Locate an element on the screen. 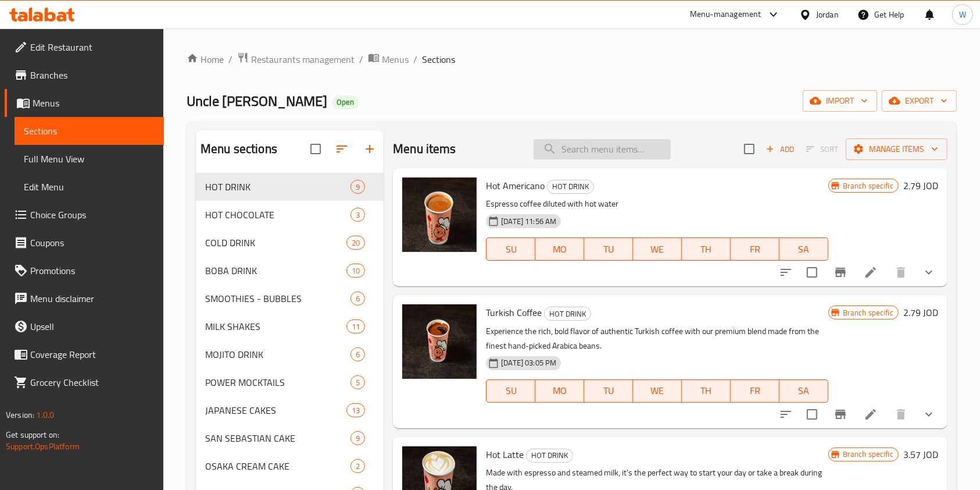 This screenshot has width=980, height=490. span: export is located at coordinates (919, 101).